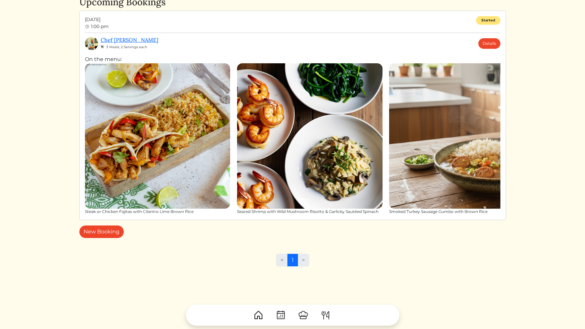 Image resolution: width=585 pixels, height=329 pixels. Describe the element at coordinates (326, 315) in the screenshot. I see `img: ForkKnife-55491504ffdb50bab0c1e09e7649658475375261d09fd45db06cec23bce548bf.svg` at that location.